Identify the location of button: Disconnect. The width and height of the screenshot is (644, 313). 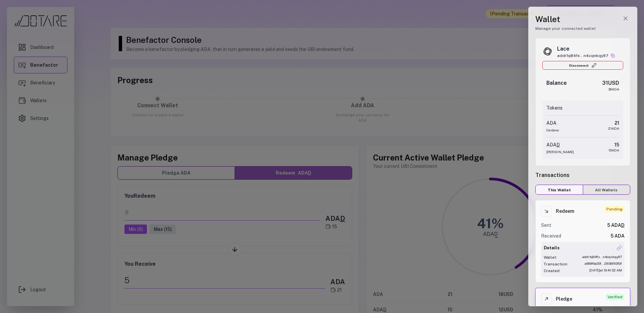
(583, 65).